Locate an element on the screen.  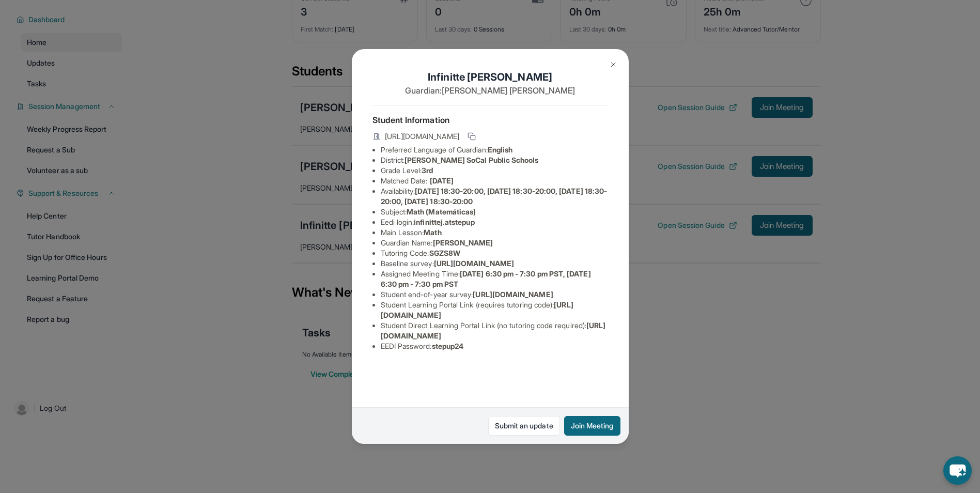
span: stepup24 is located at coordinates (448, 346).